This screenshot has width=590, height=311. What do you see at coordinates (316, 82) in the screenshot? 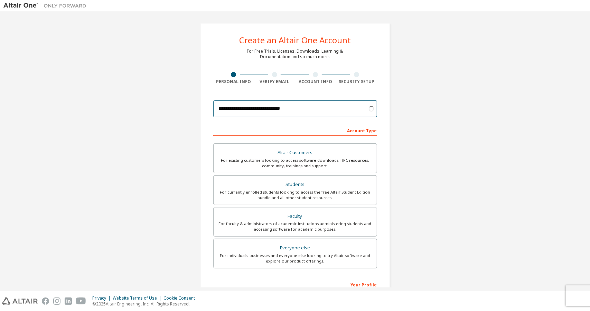
I see `div: Account Info` at bounding box center [316, 82].